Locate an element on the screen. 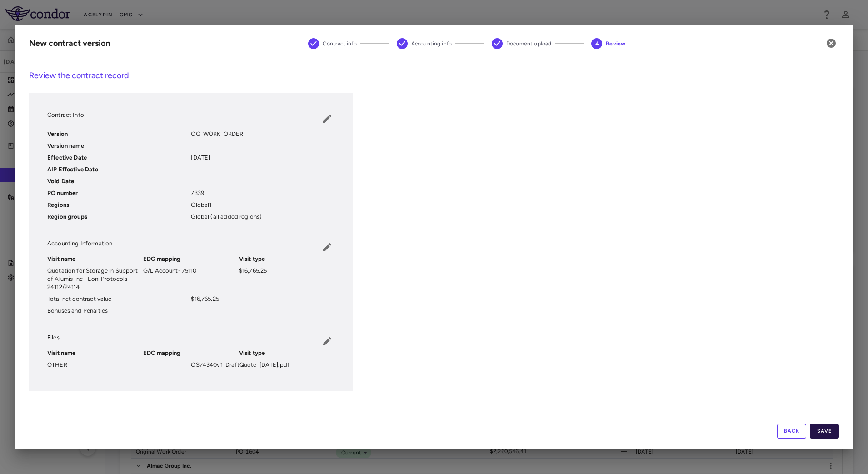 This screenshot has width=868, height=474. p: OG_WORK_ORDER is located at coordinates (263, 134).